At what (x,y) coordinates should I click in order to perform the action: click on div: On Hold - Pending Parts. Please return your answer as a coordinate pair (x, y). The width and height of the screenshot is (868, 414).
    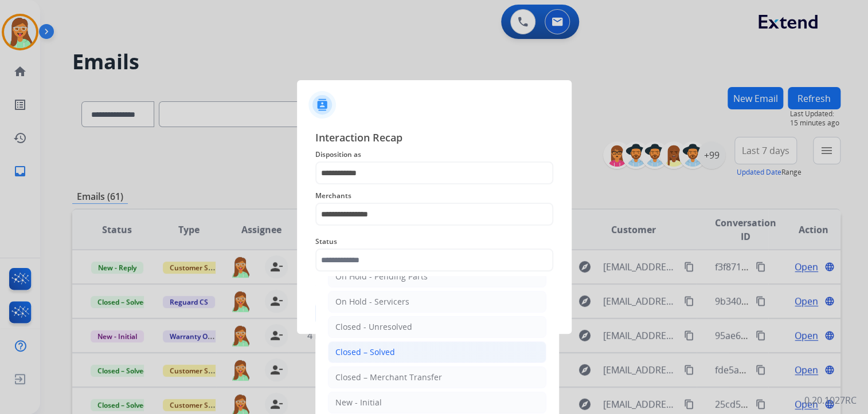
    Looking at the image, I should click on (381, 277).